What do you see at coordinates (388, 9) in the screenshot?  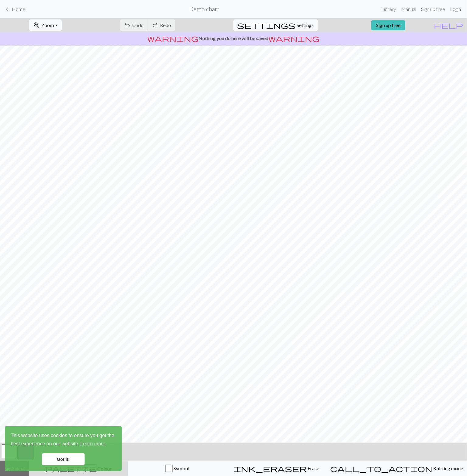 I see `a: Library` at bounding box center [388, 9].